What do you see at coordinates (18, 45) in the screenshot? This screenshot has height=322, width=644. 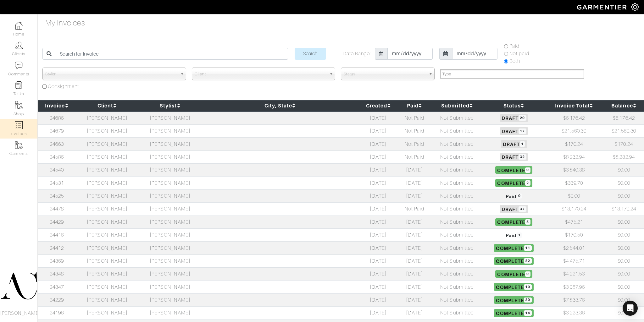 I see `img: clients-icon-6bae9207a08558b7cb47a8932f037763ab4055f8c8b6bfacd5dc20c3e0201464.png` at bounding box center [18, 45].